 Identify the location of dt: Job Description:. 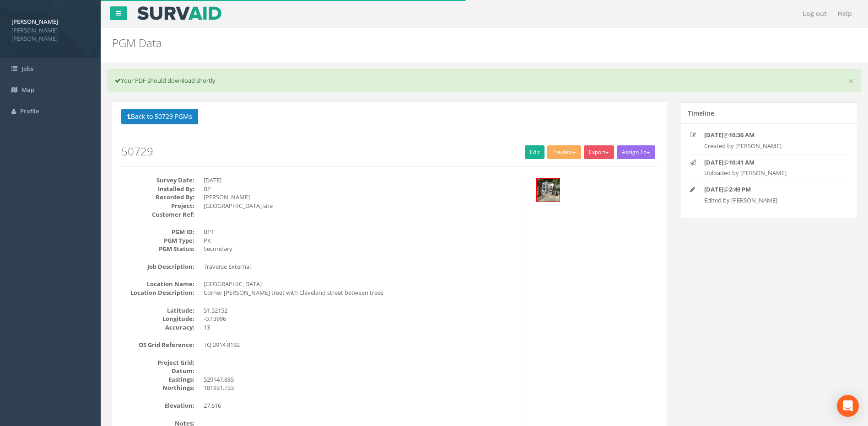
(158, 267).